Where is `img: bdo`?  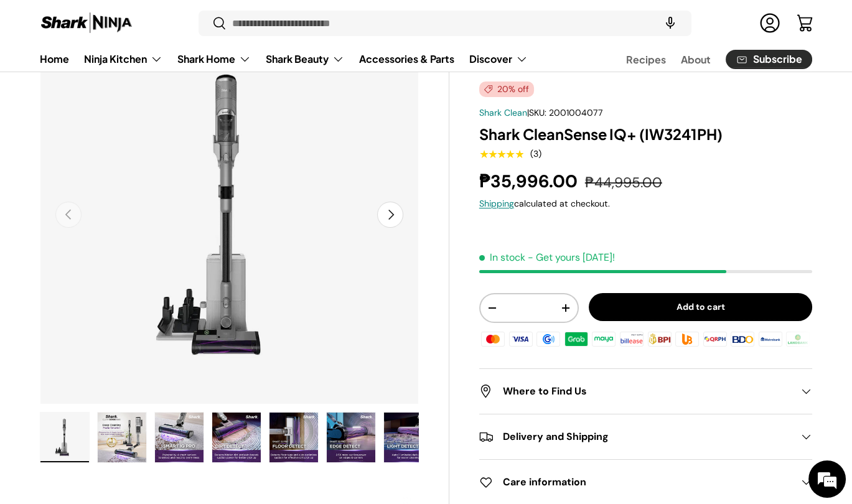
img: bdo is located at coordinates (742, 339).